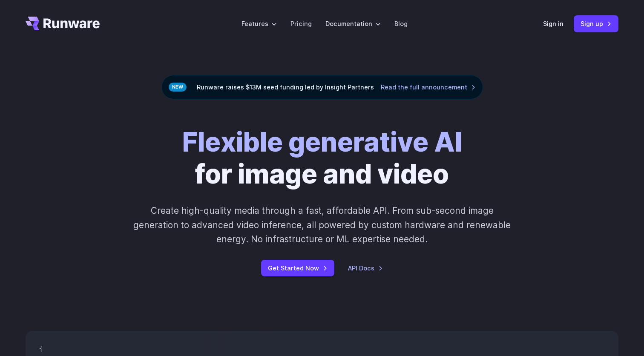  I want to click on label: Features, so click(259, 24).